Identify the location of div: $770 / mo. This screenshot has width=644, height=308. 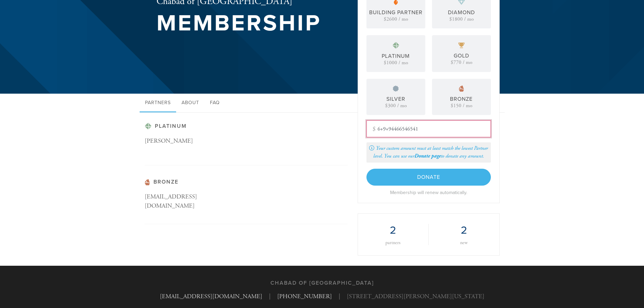
(461, 62).